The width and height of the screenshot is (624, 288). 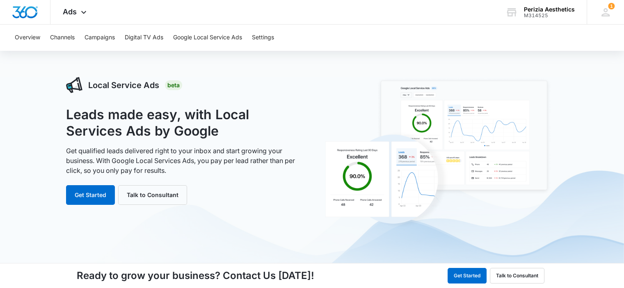 I want to click on span: Ads, so click(x=70, y=11).